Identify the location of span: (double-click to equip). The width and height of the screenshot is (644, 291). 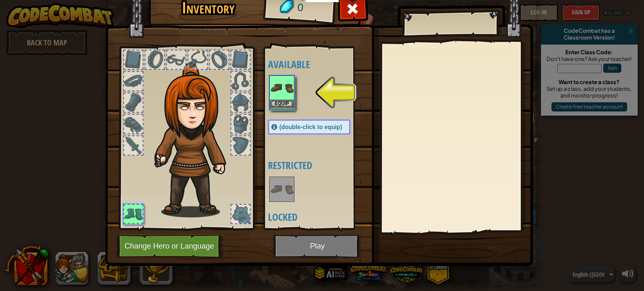
(311, 127).